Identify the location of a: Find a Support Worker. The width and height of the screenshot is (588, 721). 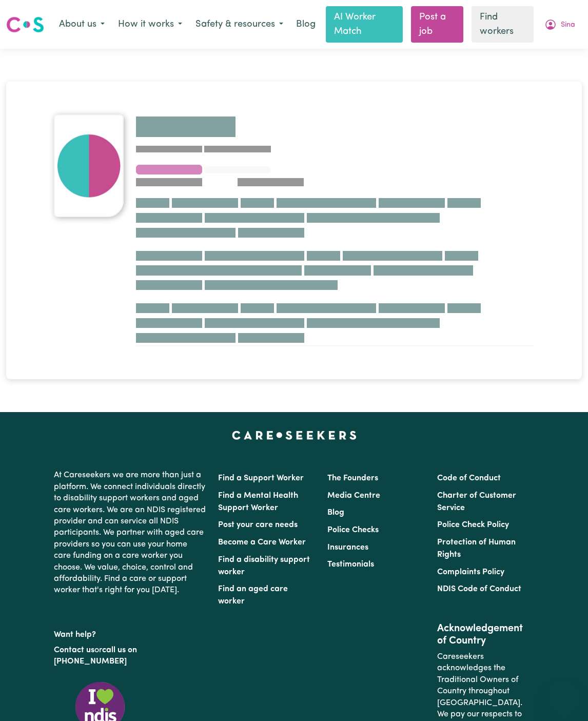
(260, 478).